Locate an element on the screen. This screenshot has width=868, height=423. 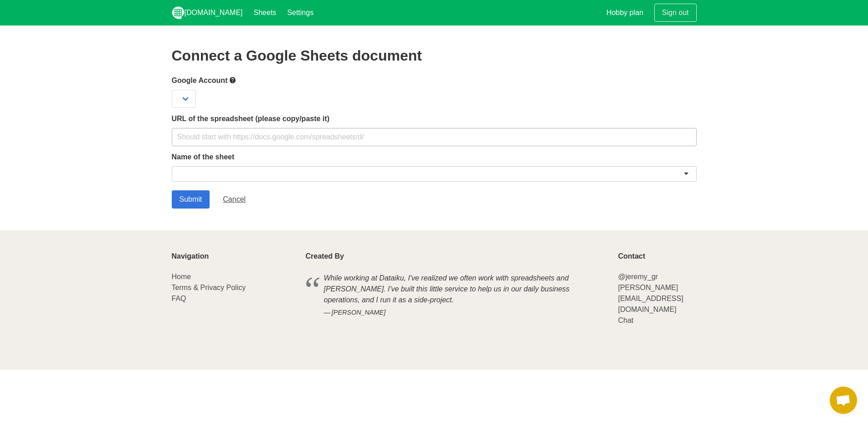
p: Navigation is located at coordinates (233, 256).